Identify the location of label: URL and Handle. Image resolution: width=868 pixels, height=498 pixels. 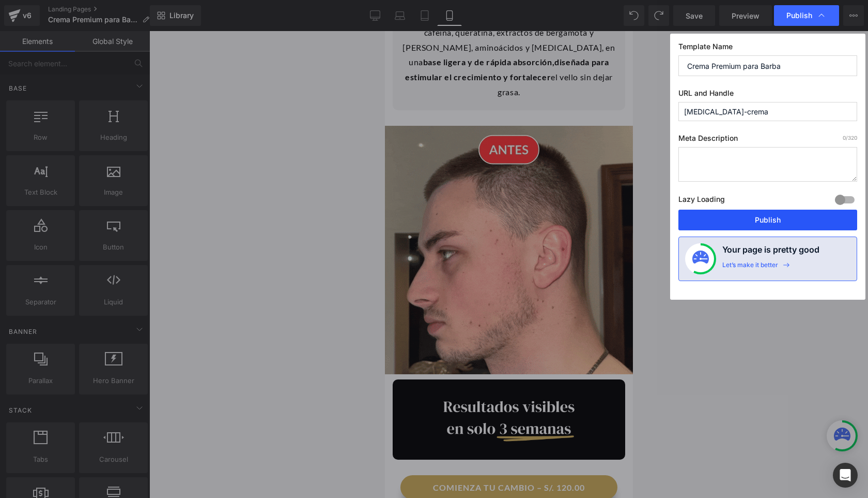
(768, 95).